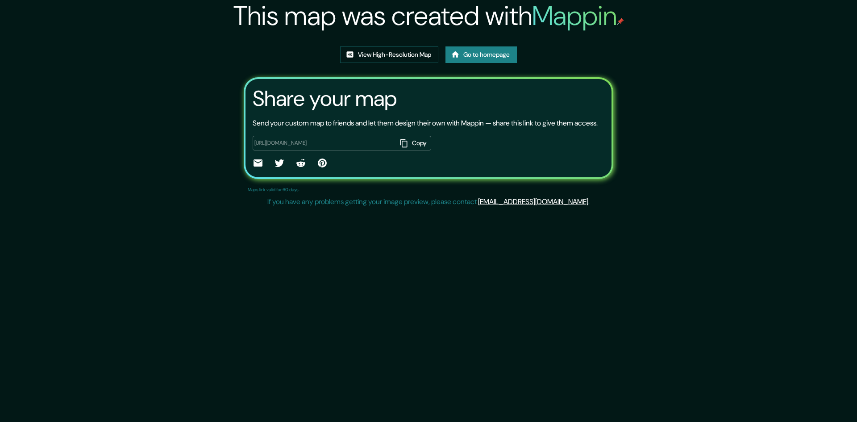 The width and height of the screenshot is (857, 422). I want to click on a: View High-Resolution Map, so click(389, 54).